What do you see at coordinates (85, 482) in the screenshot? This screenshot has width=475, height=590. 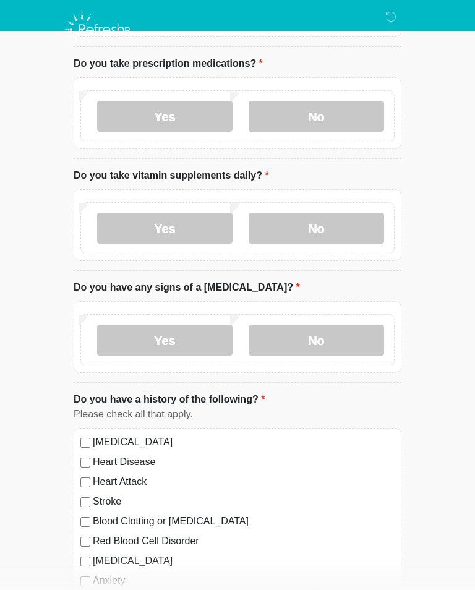 I see `input: Heart Attack` at bounding box center [85, 482].